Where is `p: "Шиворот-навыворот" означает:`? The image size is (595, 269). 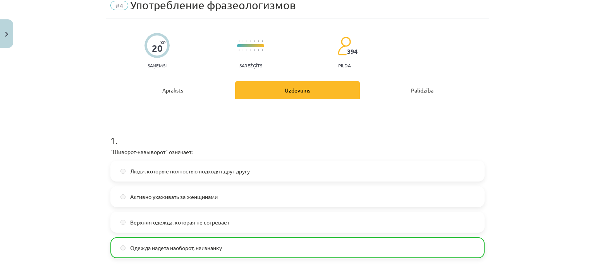 p: "Шиворот-навыворот" означает: is located at coordinates (297, 152).